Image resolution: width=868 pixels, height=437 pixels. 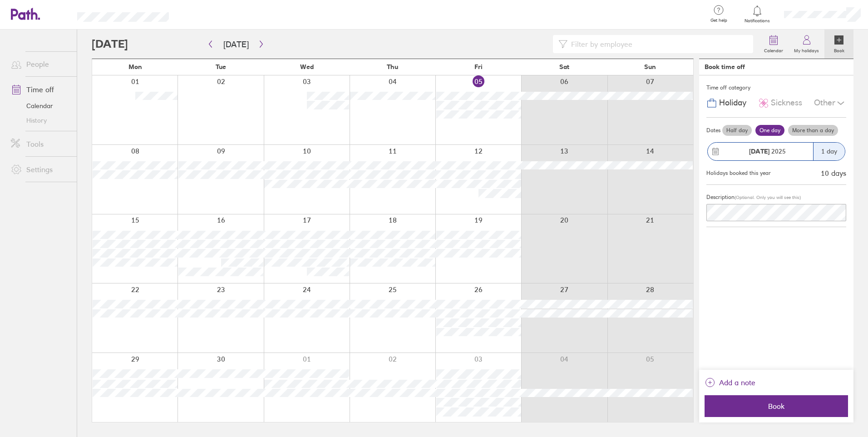 I want to click on button: Add a note, so click(x=730, y=382).